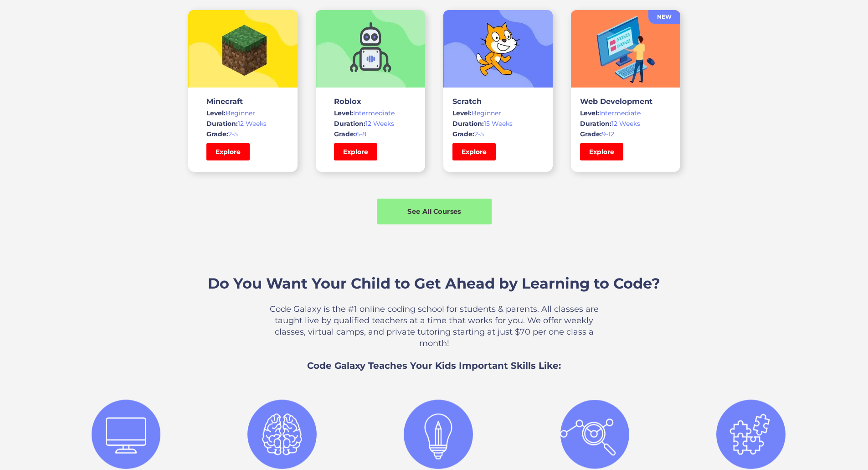  Describe the element at coordinates (664, 17) in the screenshot. I see `a: NEW` at that location.